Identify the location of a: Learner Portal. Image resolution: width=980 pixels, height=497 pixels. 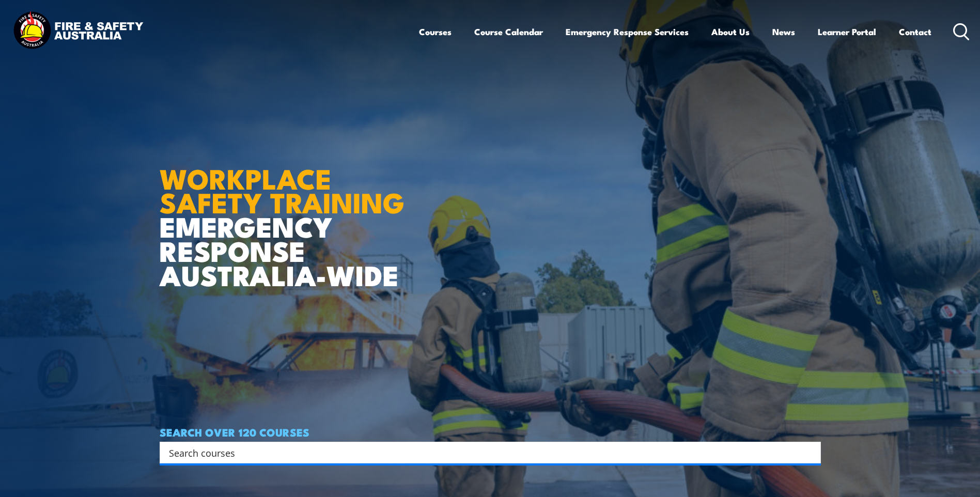
(847, 32).